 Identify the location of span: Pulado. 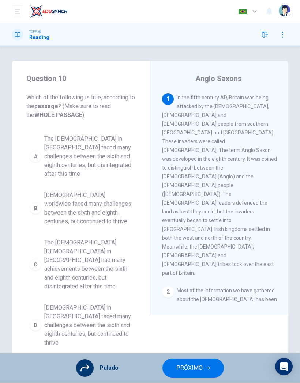
(109, 369).